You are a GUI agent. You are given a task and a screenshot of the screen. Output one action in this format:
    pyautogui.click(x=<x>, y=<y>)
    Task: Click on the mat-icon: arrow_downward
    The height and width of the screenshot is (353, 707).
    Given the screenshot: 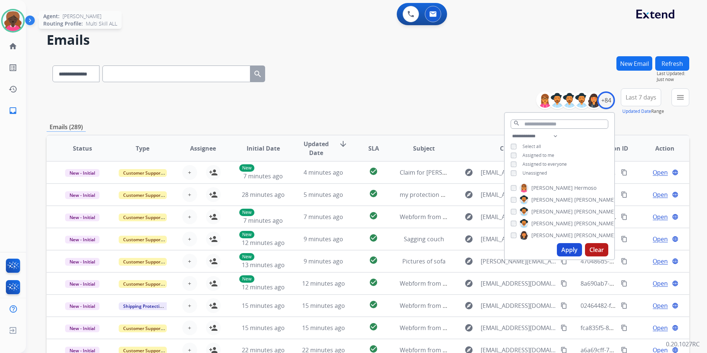 What is the action you would take?
    pyautogui.click(x=343, y=144)
    